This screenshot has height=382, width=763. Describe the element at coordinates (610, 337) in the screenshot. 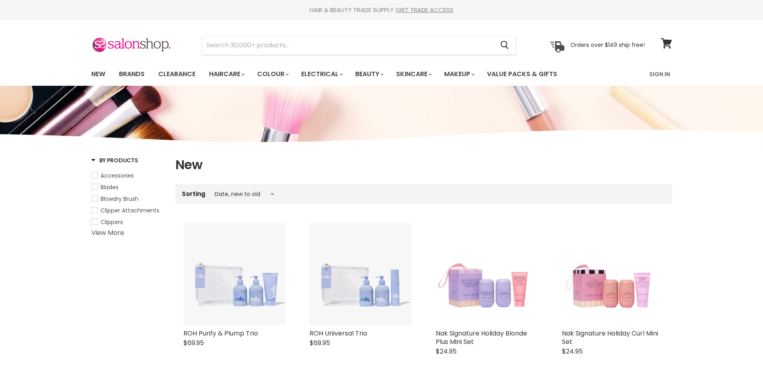

I see `a: Nak Signature Holiday Curl Mini Set` at that location.